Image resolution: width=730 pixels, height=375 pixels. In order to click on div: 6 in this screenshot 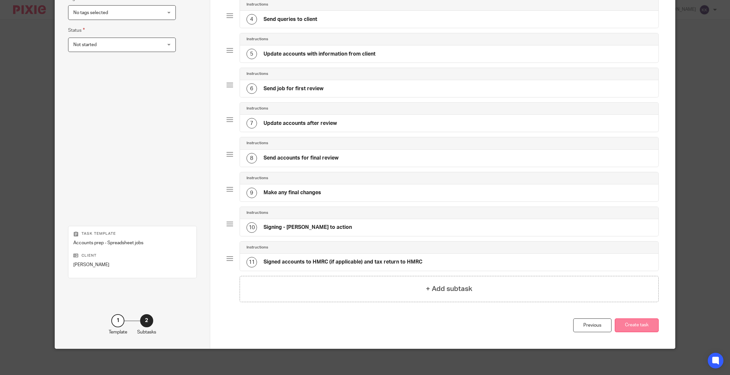, I will do `click(252, 89)`.